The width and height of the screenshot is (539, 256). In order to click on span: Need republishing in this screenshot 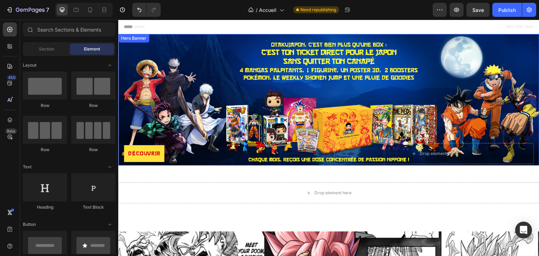, I will do `click(319, 10)`.